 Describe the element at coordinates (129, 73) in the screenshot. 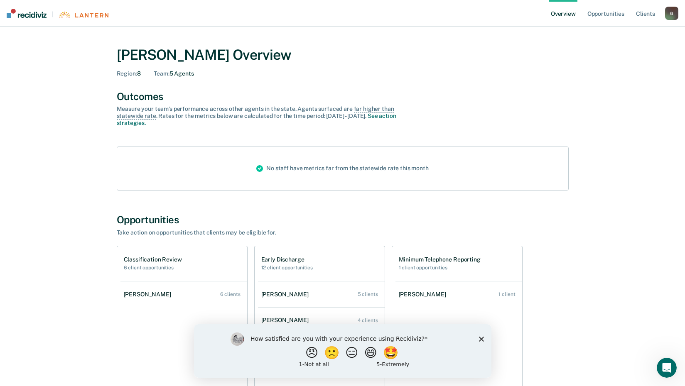

I see `div: 8` at that location.